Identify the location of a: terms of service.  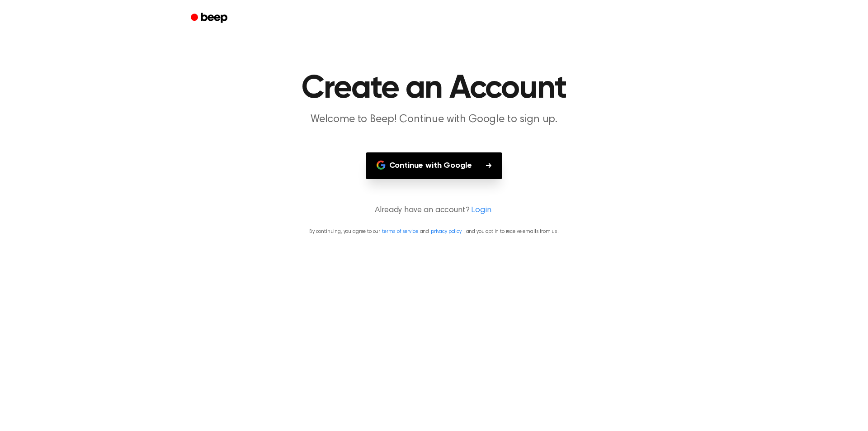
(400, 232).